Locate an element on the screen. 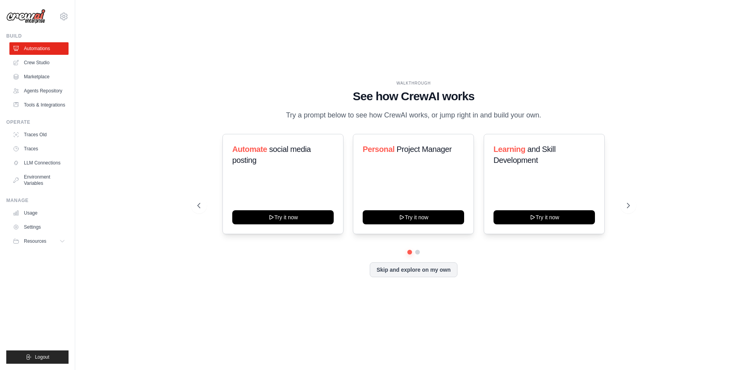  span: Automate is located at coordinates (250, 149).